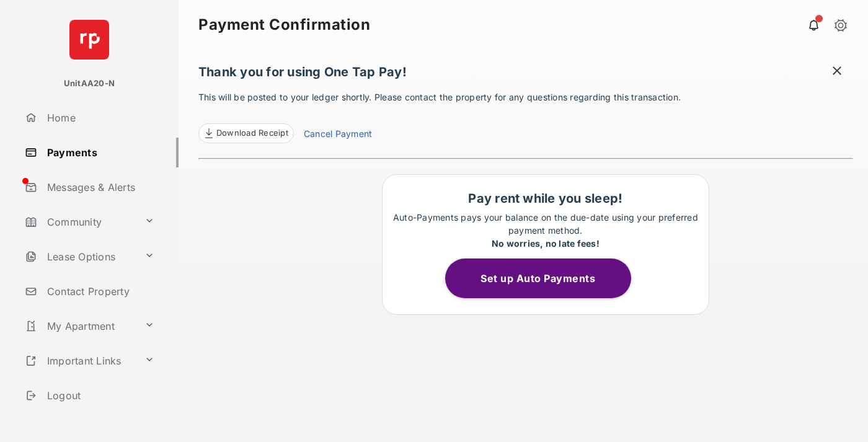 The image size is (868, 442). Describe the element at coordinates (99, 152) in the screenshot. I see `a: Payments` at that location.